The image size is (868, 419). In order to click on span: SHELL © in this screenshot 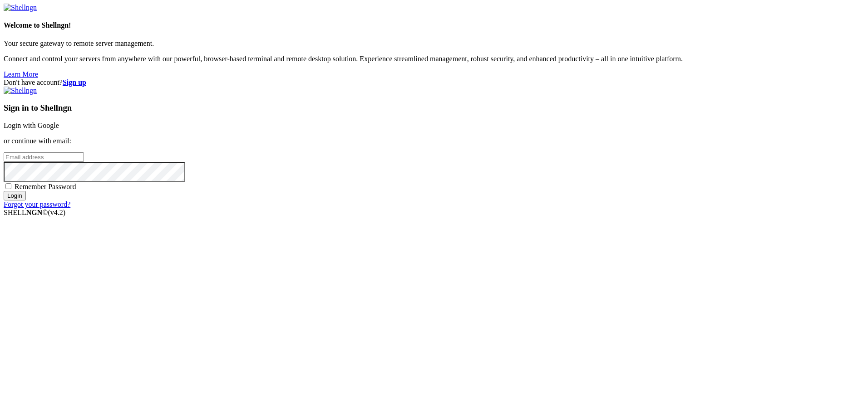, I will do `click(35, 213)`.